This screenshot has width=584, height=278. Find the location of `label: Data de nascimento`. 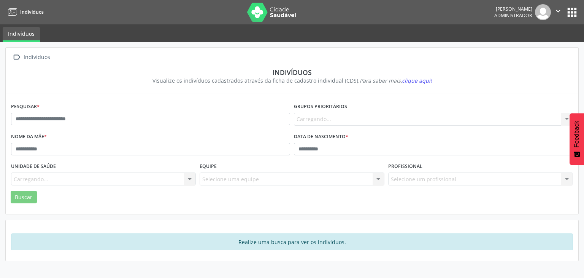

label: Data de nascimento is located at coordinates (321, 137).